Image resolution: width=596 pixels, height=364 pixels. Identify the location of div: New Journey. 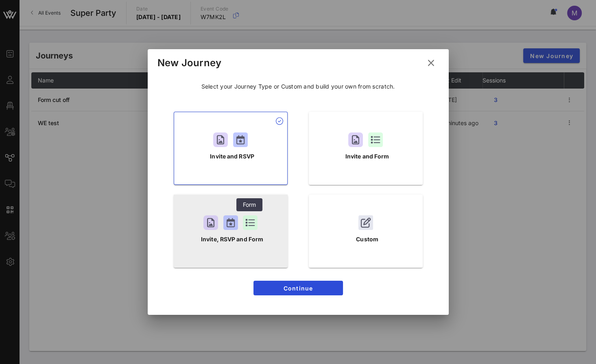
(189, 63).